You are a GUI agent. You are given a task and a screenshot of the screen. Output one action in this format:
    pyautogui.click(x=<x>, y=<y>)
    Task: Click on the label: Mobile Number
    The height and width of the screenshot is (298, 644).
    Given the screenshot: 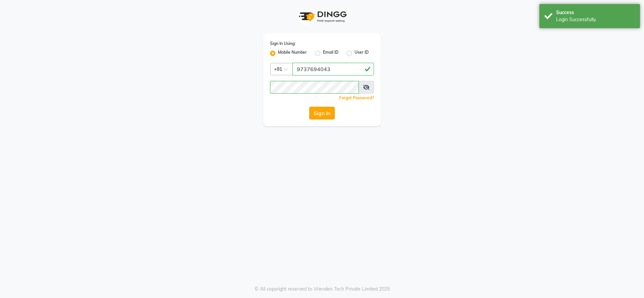 What is the action you would take?
    pyautogui.click(x=292, y=53)
    